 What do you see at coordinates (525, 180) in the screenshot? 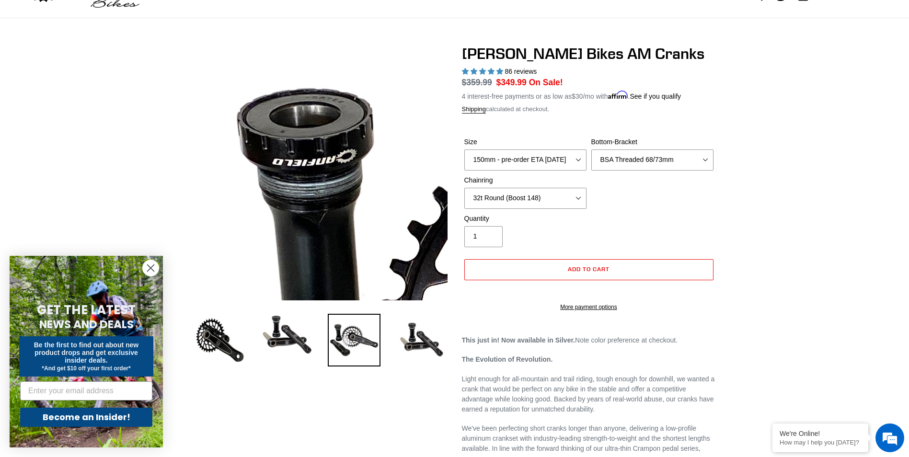
I see `label: Chainring` at bounding box center [525, 180].